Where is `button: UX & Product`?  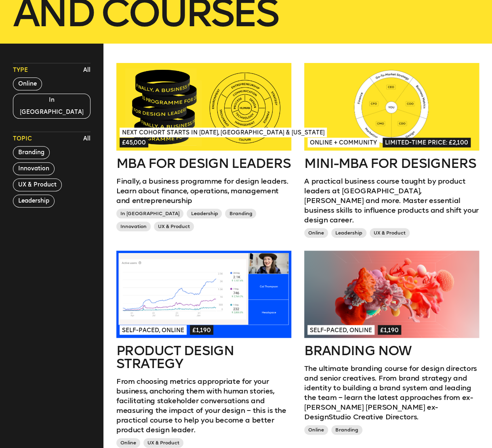 button: UX & Product is located at coordinates (37, 185).